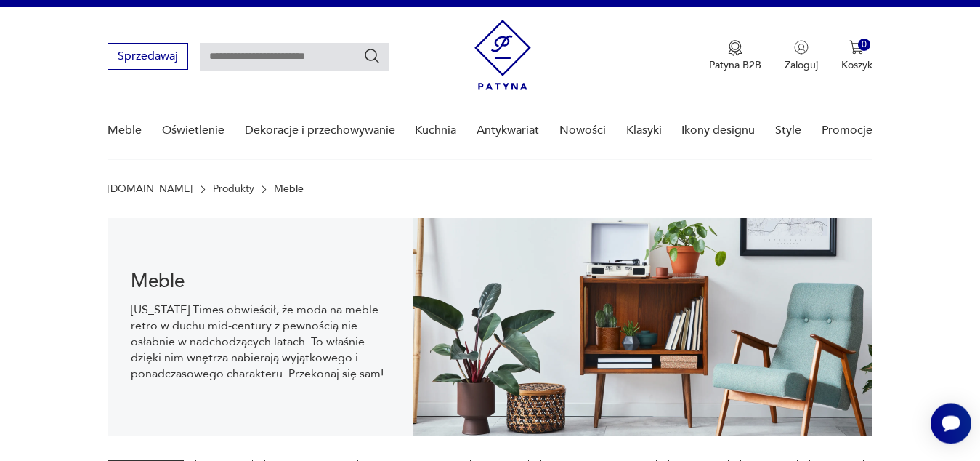  I want to click on p: Meble, so click(289, 189).